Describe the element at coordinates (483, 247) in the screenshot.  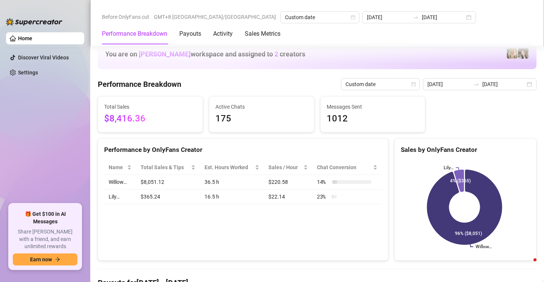
I see `text: Willow…` at that location.